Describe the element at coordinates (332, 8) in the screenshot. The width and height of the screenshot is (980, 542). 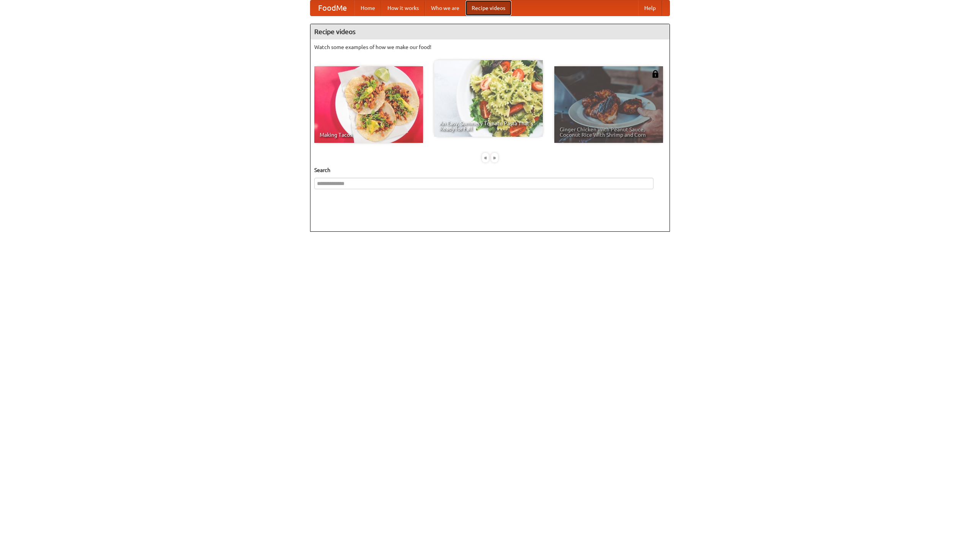
I see `a: FoodMe` at that location.